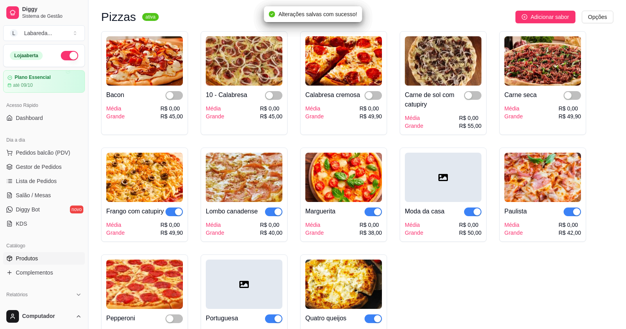 This screenshot has width=626, height=329. Describe the element at coordinates (44, 33) in the screenshot. I see `button: Select a team` at that location.